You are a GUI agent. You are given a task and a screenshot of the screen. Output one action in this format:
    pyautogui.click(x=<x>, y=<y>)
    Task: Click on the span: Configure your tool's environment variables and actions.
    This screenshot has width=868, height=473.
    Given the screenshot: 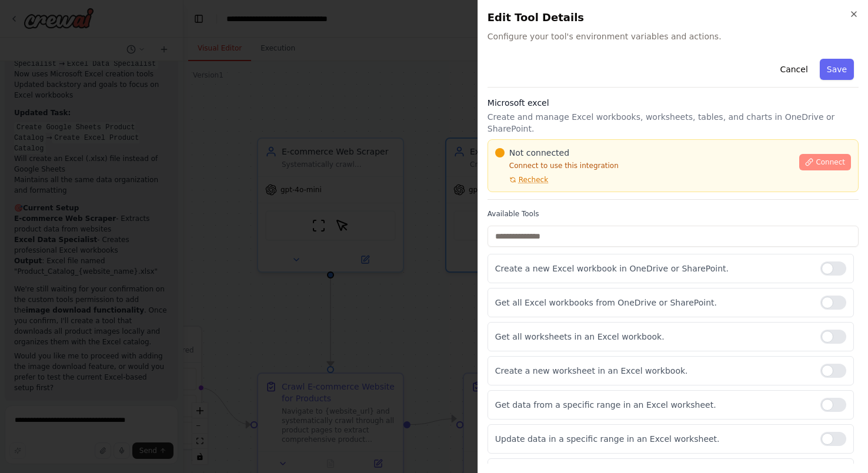 What is the action you would take?
    pyautogui.click(x=673, y=36)
    